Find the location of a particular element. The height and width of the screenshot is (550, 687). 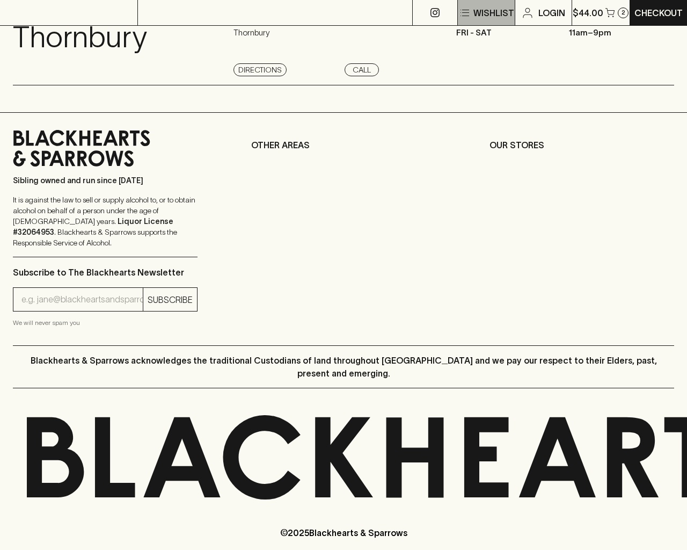

a: Directions is located at coordinates (260, 70).